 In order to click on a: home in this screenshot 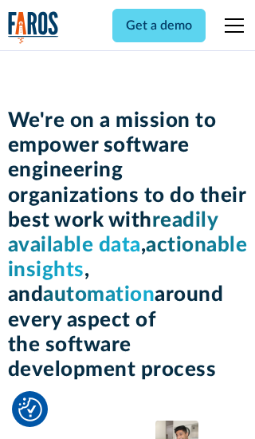, I will do `click(33, 27)`.